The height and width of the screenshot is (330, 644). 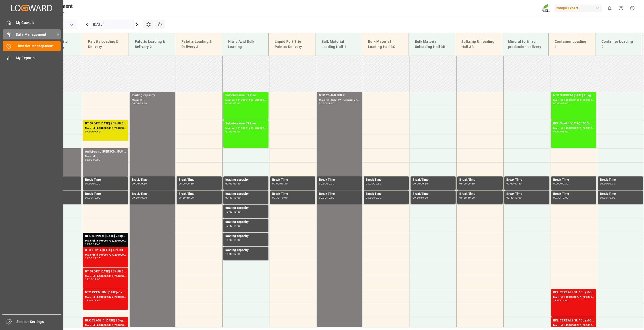 I want to click on div: 12:00, so click(x=237, y=254).